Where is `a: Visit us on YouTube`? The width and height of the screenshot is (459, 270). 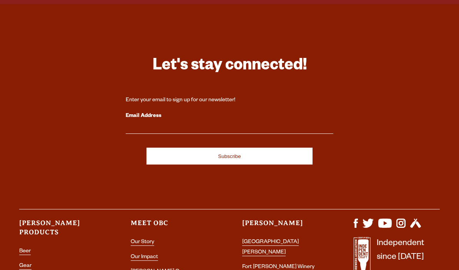
a: Visit us on YouTube is located at coordinates (385, 227).